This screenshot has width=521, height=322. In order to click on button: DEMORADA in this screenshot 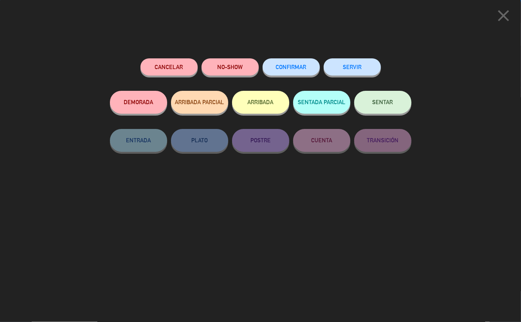, I will do `click(139, 102)`.